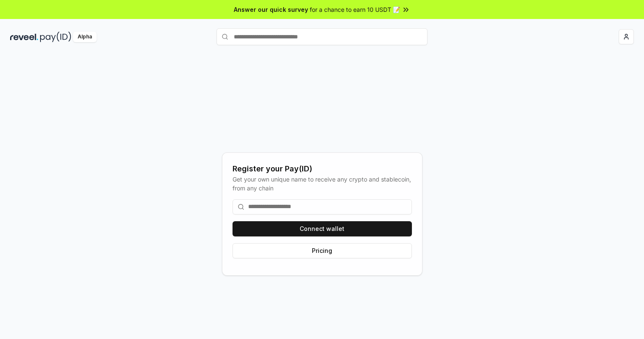 The height and width of the screenshot is (339, 644). I want to click on span: Answer our quick survey, so click(271, 9).